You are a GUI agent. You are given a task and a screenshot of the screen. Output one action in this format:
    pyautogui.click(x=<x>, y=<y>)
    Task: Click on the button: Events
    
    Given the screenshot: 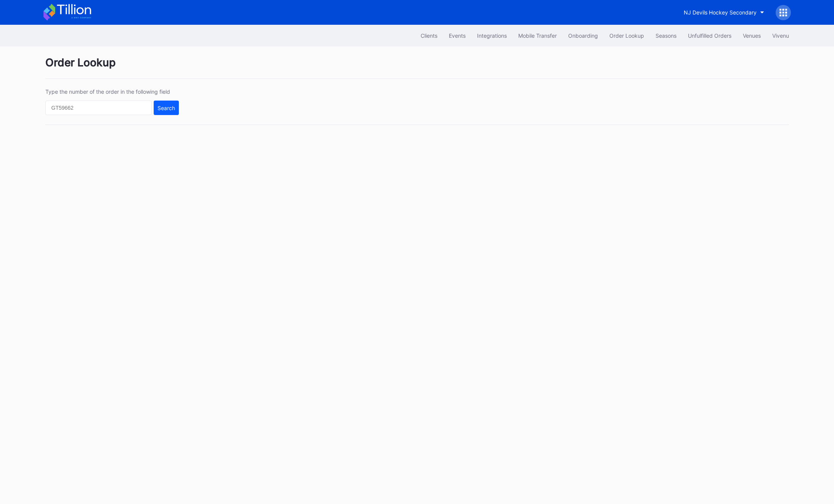 What is the action you would take?
    pyautogui.click(x=457, y=36)
    